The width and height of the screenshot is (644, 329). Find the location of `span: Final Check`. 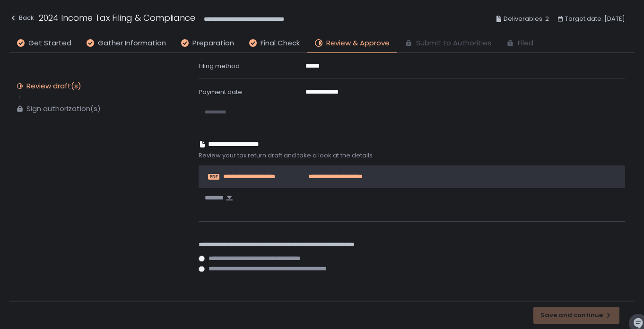

span: Final Check is located at coordinates (280, 43).